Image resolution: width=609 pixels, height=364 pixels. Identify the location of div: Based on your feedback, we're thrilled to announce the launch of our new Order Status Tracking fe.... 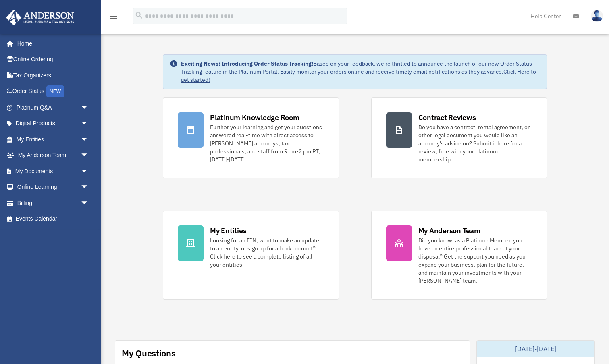
(360, 72).